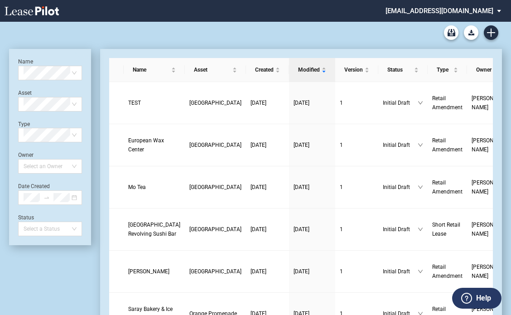 The width and height of the screenshot is (511, 315). What do you see at coordinates (312, 70) in the screenshot?
I see `th: Modified` at bounding box center [312, 70].